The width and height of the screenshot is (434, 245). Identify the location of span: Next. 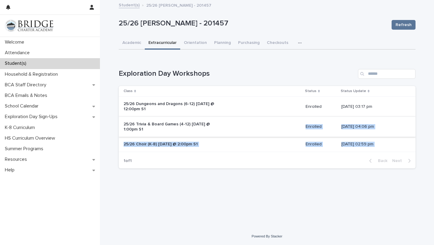
(399, 161).